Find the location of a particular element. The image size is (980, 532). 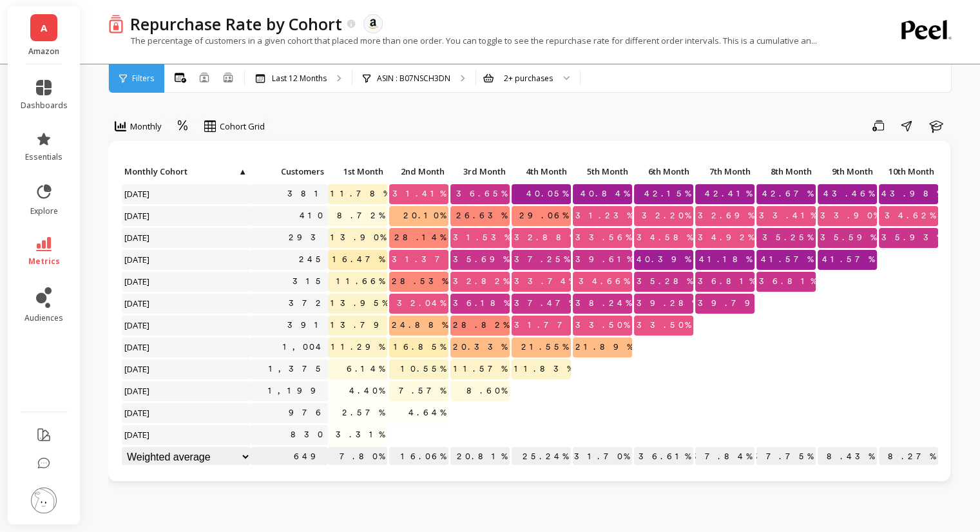

span: 34.62% is located at coordinates (910, 215).